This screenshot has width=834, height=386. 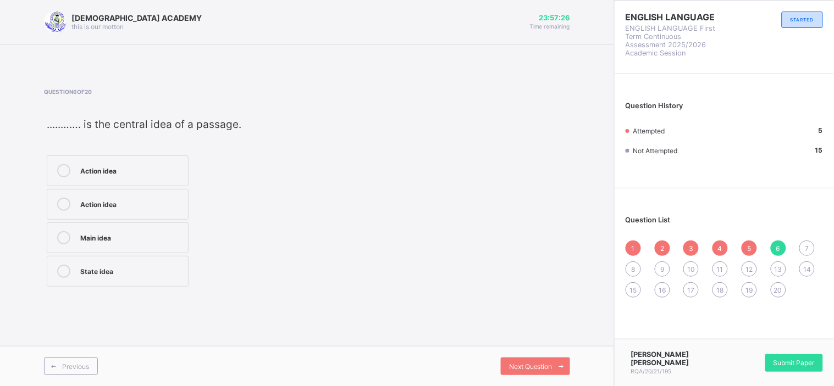 I want to click on span: Submit Paper, so click(x=794, y=363).